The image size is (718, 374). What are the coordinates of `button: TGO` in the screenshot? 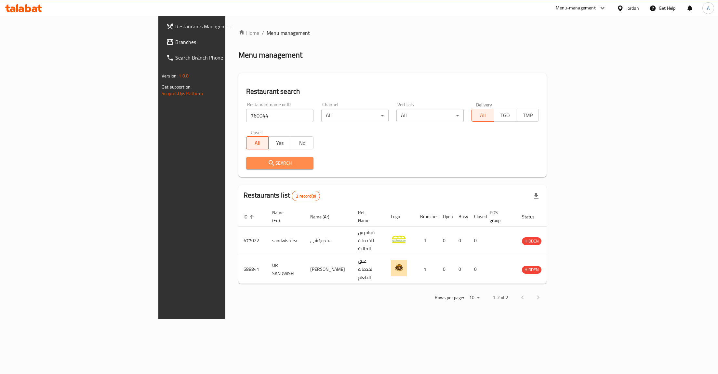 It's located at (505, 115).